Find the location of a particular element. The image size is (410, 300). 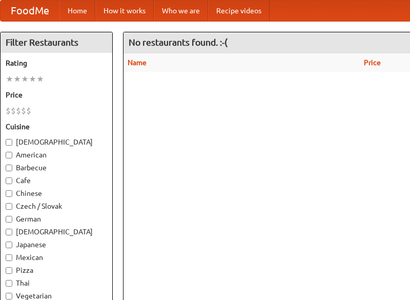

label: Barbecue is located at coordinates (56, 168).